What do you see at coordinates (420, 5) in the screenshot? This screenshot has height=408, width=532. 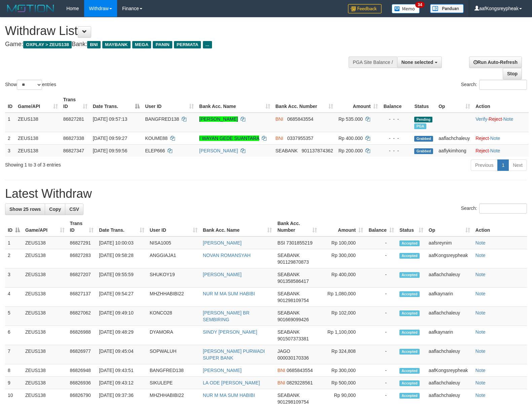 I see `span: 34` at bounding box center [420, 5].